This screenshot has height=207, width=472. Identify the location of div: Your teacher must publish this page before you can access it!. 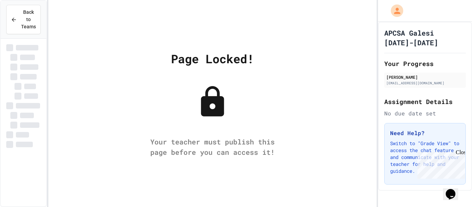
(213, 147).